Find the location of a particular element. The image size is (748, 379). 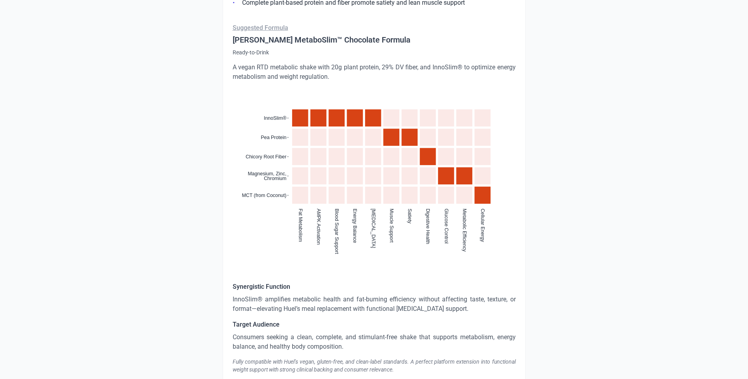

p: Consumers seeking a clean, complete, and stimulant-free shake that supports metabolism, energy ba... is located at coordinates (374, 342).